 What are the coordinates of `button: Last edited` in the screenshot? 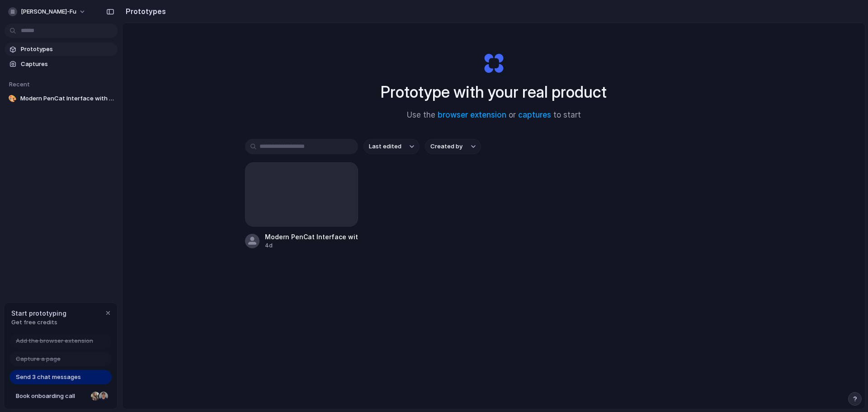 It's located at (392, 146).